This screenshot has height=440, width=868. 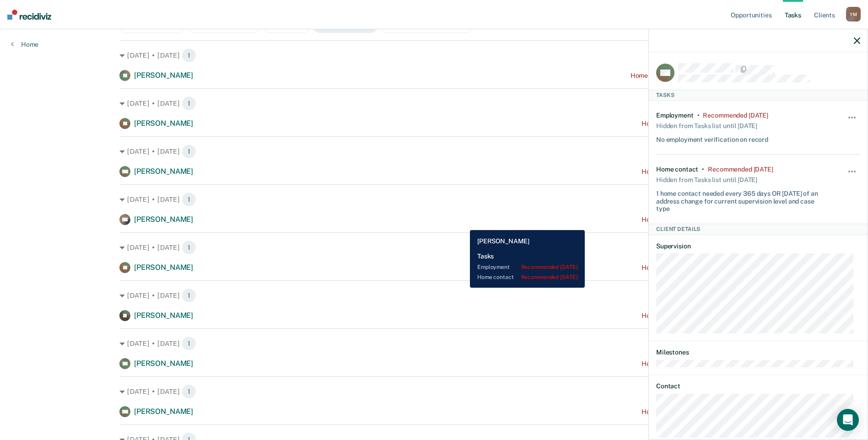 I want to click on div: Employment, so click(x=675, y=115).